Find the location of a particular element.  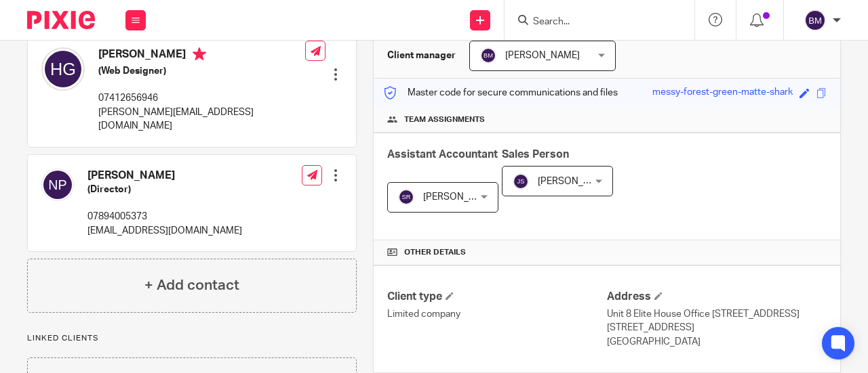

i: Primary is located at coordinates (199, 54).